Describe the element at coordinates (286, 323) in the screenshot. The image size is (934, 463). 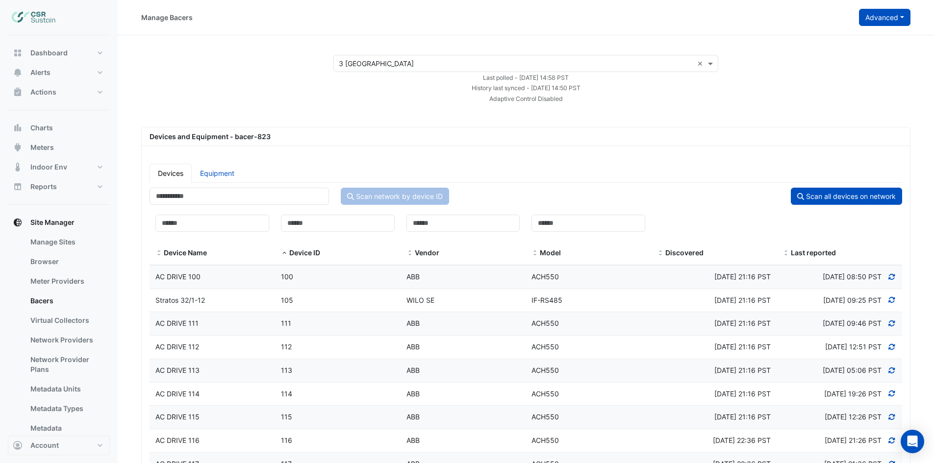
I see `span: 111` at that location.